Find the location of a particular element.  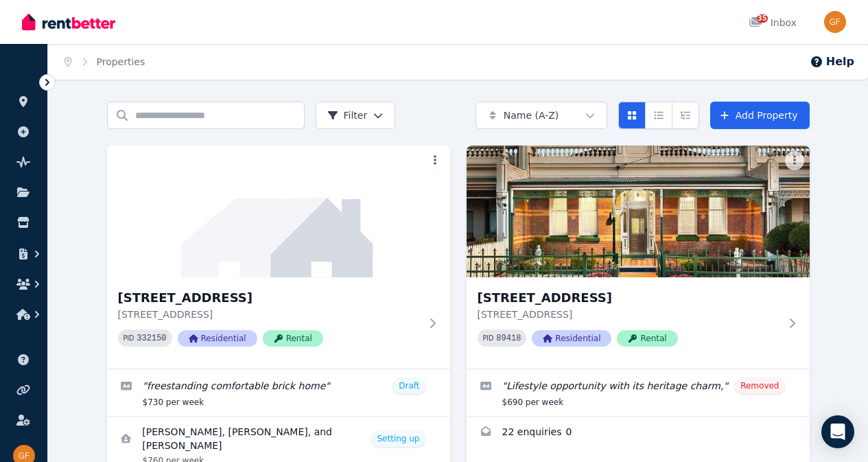

code: 332150 is located at coordinates (151, 339).